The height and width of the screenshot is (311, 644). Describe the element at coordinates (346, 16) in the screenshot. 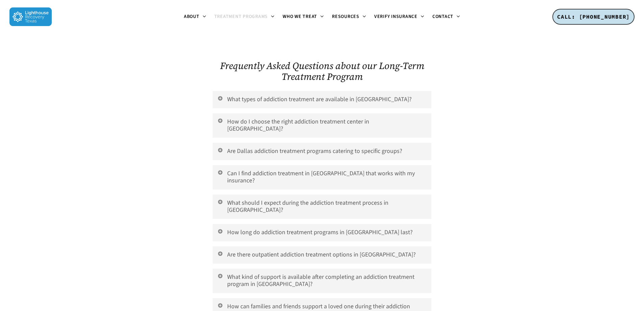

I see `span: Resources` at that location.